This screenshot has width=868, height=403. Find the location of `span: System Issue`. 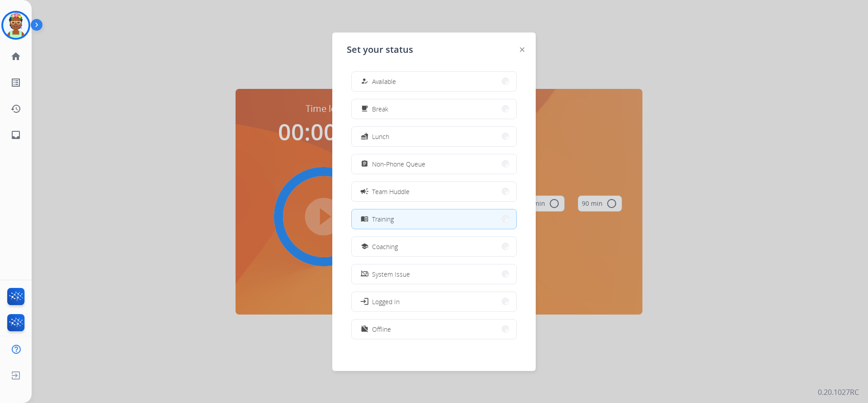

span: System Issue is located at coordinates (391, 274).